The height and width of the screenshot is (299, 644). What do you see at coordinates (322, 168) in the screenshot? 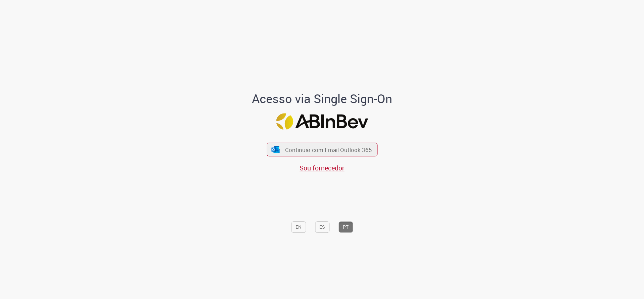
I see `a: Sou fornecedor` at bounding box center [322, 168].